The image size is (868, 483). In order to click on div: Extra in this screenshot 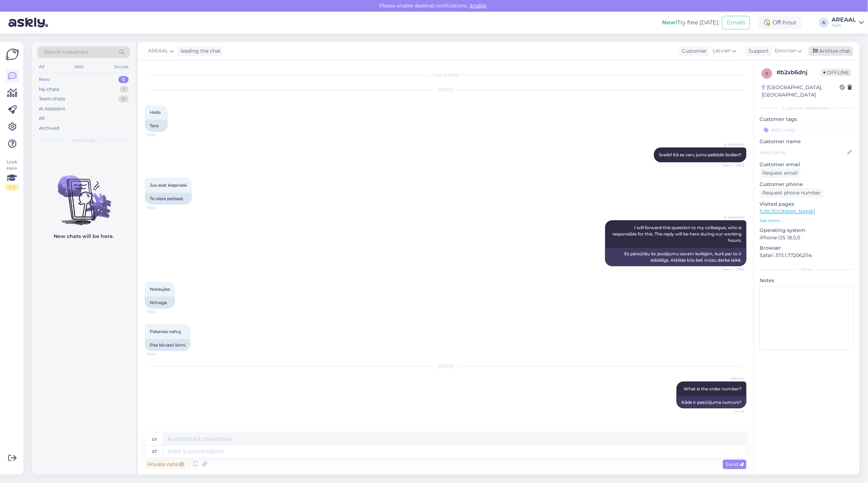, I will do `click(806, 270)`.